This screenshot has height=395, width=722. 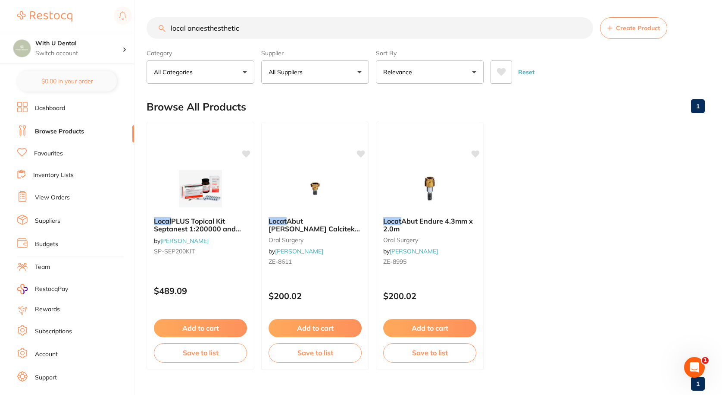 What do you see at coordinates (60, 132) in the screenshot?
I see `a: Browse Products` at bounding box center [60, 132].